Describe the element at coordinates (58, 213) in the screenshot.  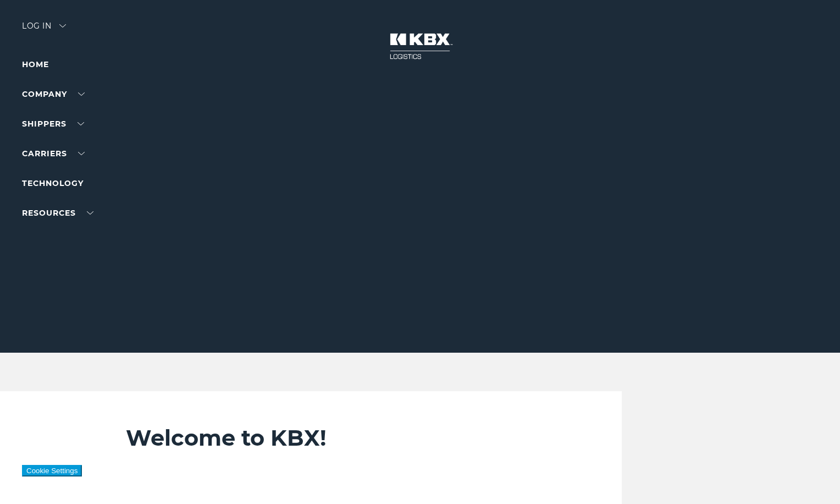
I see `a: RESOURCES` at that location.